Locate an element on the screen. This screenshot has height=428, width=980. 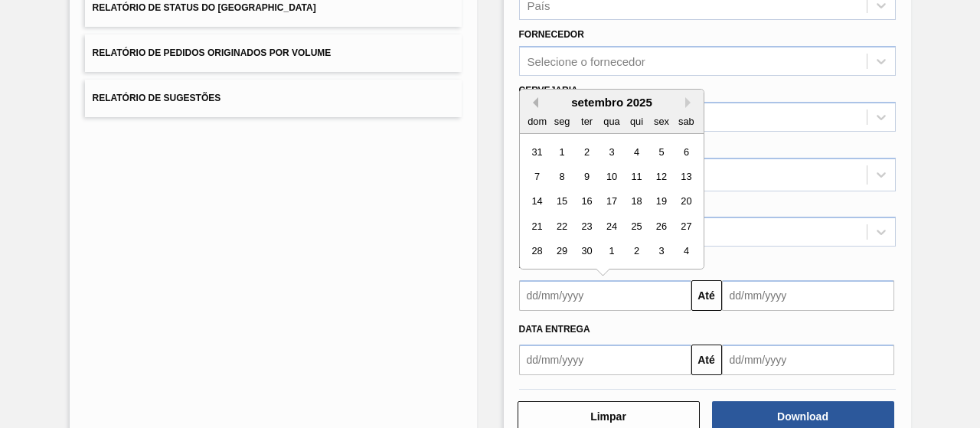
div: Choose segunda-feira, 29 de setembro de 2025 is located at coordinates (561, 251).